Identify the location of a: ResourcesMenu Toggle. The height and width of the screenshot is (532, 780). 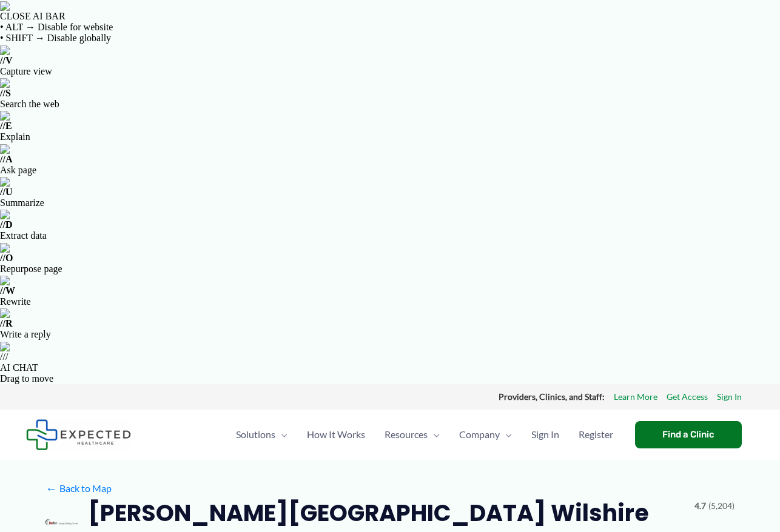
(411, 434).